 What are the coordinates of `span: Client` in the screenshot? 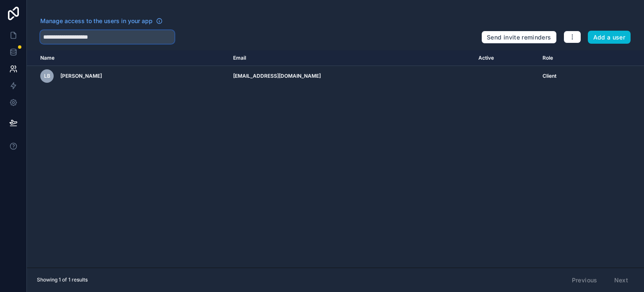 It's located at (550, 76).